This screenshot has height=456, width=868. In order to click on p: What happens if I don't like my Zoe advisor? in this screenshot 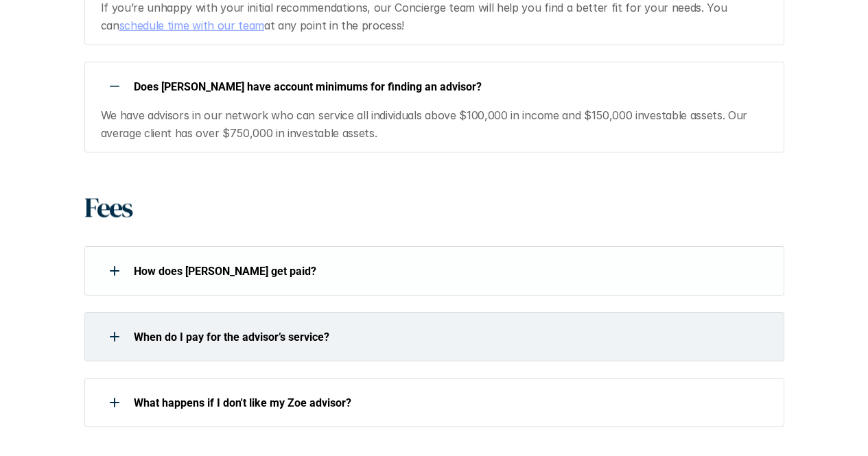, I will do `click(450, 402)`.